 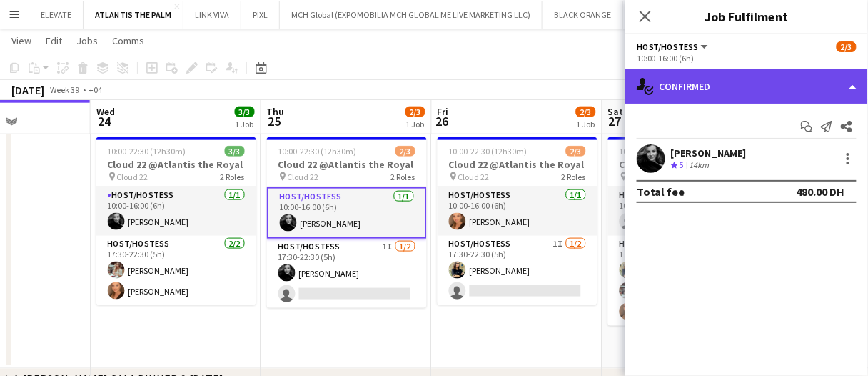 What do you see at coordinates (747, 87) in the screenshot?
I see `div: Confirmed` at bounding box center [747, 87].